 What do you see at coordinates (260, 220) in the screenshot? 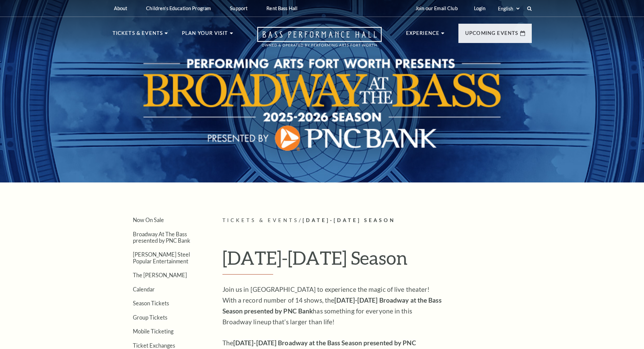
I see `span: Tickets & Events` at bounding box center [260, 220].